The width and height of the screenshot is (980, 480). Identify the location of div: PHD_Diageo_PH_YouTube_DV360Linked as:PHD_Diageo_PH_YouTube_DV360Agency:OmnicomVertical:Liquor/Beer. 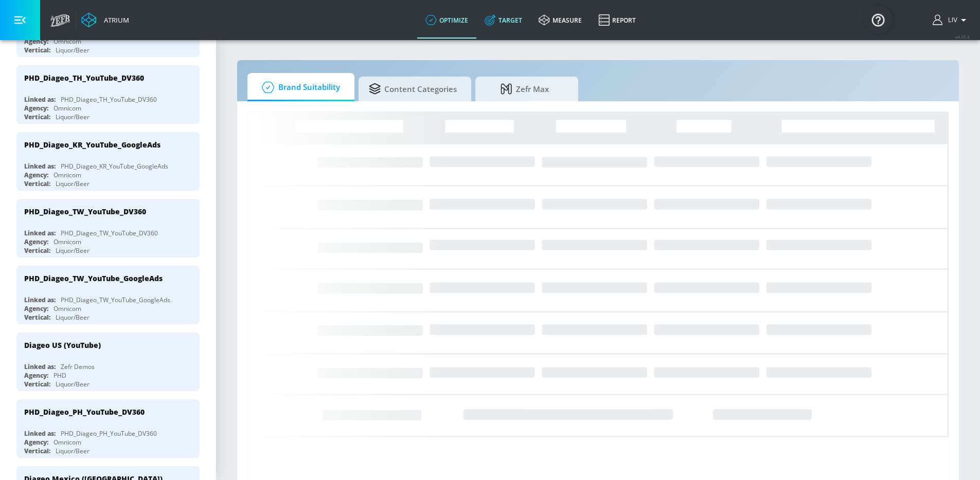
(108, 429).